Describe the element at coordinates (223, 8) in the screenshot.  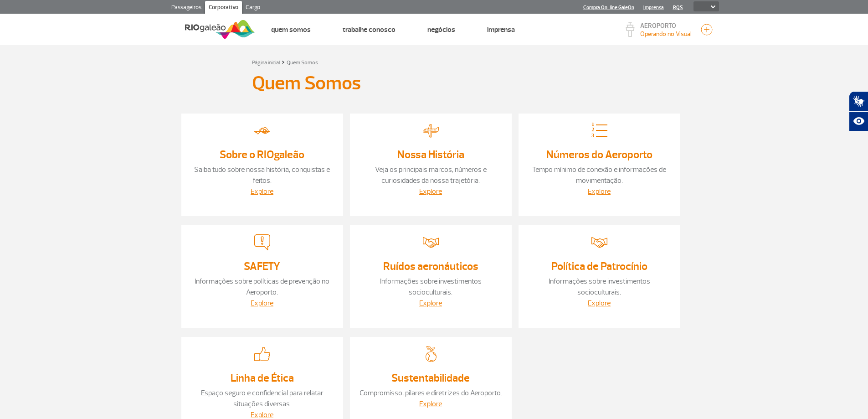
I see `a: Corporativo` at that location.